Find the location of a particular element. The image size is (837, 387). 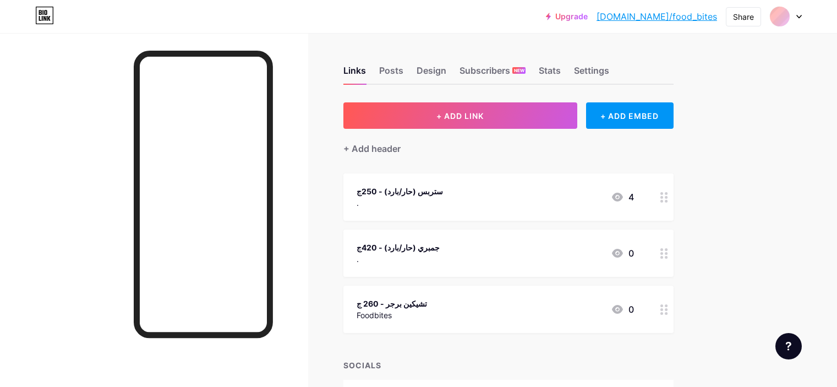

div: SOCIALS is located at coordinates (508, 365).